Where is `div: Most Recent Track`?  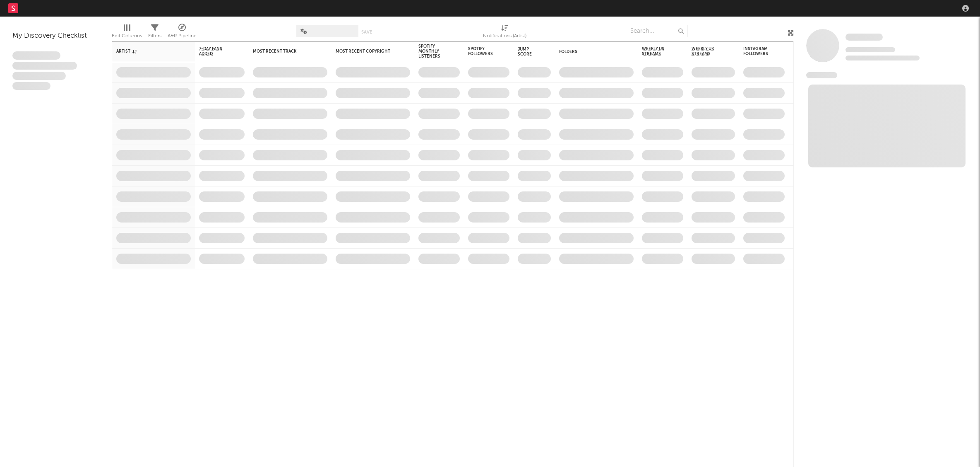
div: Most Recent Track is located at coordinates (284, 52).